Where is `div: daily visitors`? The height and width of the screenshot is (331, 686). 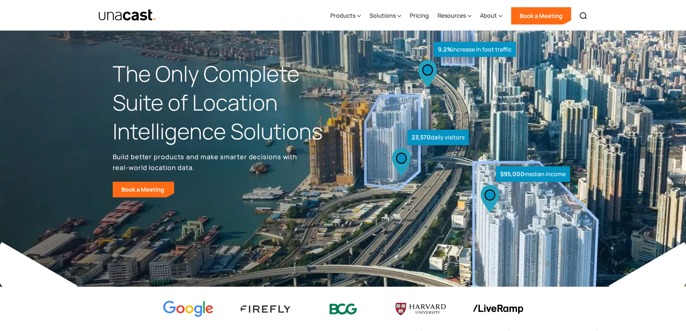
div: daily visitors is located at coordinates (438, 137).